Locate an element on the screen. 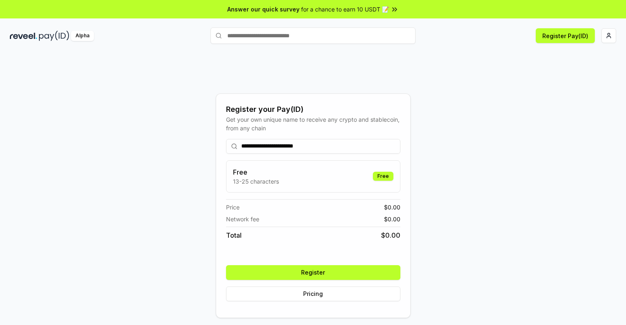 This screenshot has width=626, height=325. img: pay_id is located at coordinates (54, 36).